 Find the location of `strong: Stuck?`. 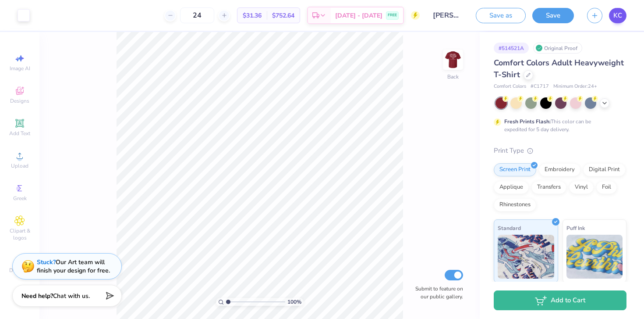

strong: Stuck? is located at coordinates (46, 262).